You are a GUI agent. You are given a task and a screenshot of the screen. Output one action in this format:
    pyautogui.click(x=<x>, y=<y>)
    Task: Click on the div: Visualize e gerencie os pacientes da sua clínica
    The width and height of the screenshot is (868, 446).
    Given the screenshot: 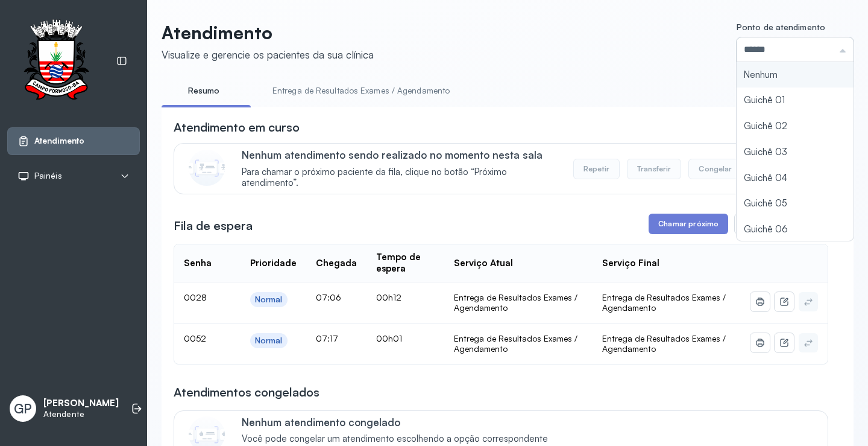 What is the action you would take?
    pyautogui.click(x=268, y=54)
    